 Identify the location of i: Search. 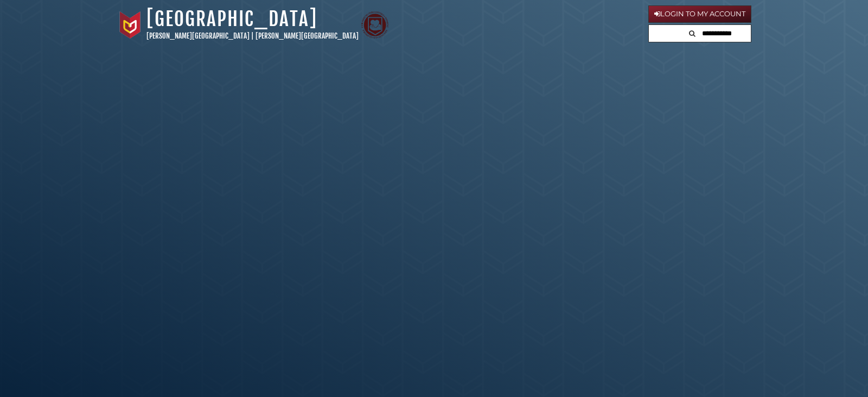
(692, 33).